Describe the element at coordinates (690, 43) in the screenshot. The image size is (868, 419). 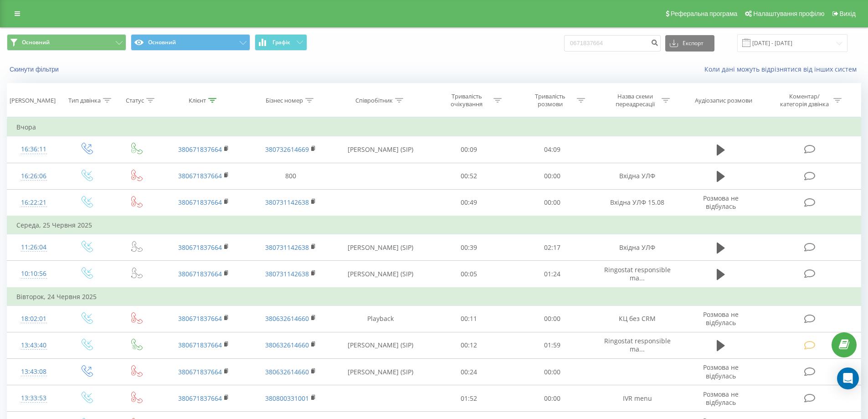
I see `button: Експорт` at that location.